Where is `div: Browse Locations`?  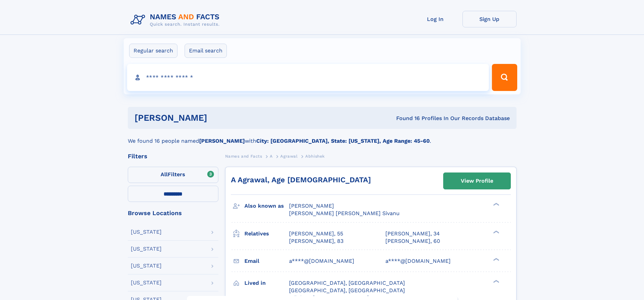
div: Browse Locations is located at coordinates (173, 213).